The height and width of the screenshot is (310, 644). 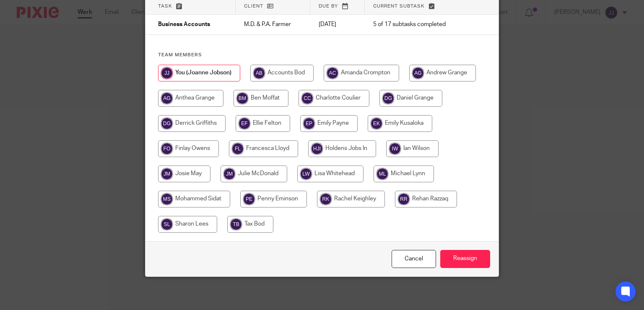 I want to click on input: Reassign, so click(x=465, y=259).